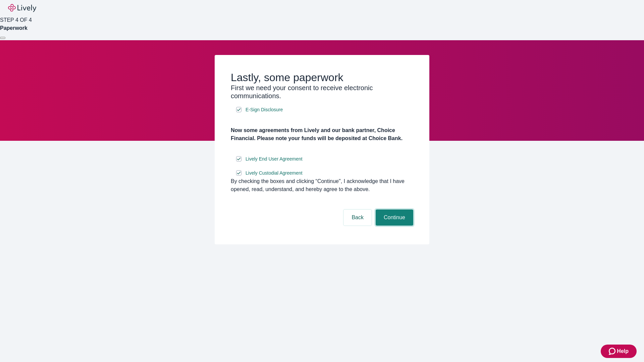 The height and width of the screenshot is (362, 644). Describe the element at coordinates (322, 185) in the screenshot. I see `div: By checking the boxes and clicking “Continue", I acknowledge that I have opened, read, understand...` at that location.